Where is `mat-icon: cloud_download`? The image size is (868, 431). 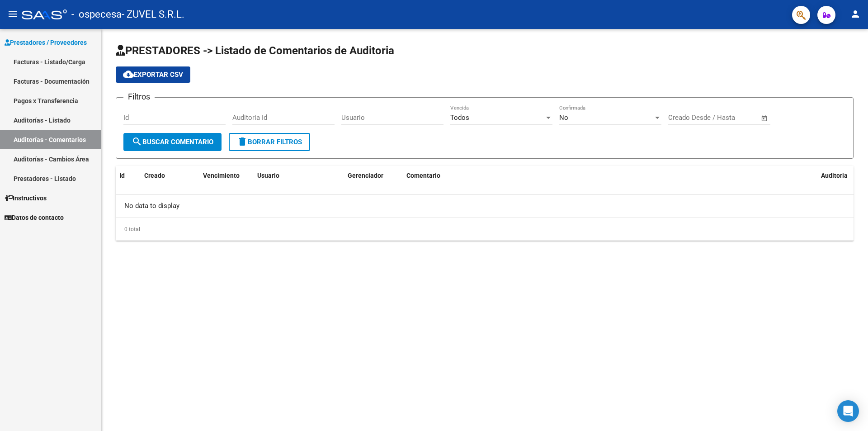
mat-icon: cloud_download is located at coordinates (128, 74).